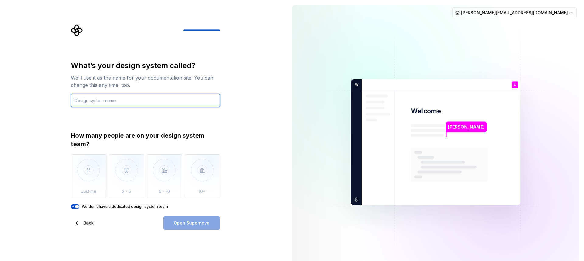 The image size is (584, 261). I want to click on div: How many people are on your design system team?, so click(145, 140).